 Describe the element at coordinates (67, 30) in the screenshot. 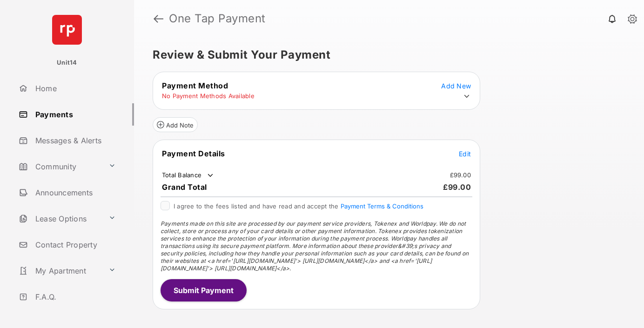

I see `img: svg+xml;base64,PHN2ZyB4bWxucz0iaHR0cDovL3d3dy53My5vcmcvMjAwMC9zdmciIHdpZHRoPSI2NCIgaGVpZ2h0PSI2NC...` at that location.